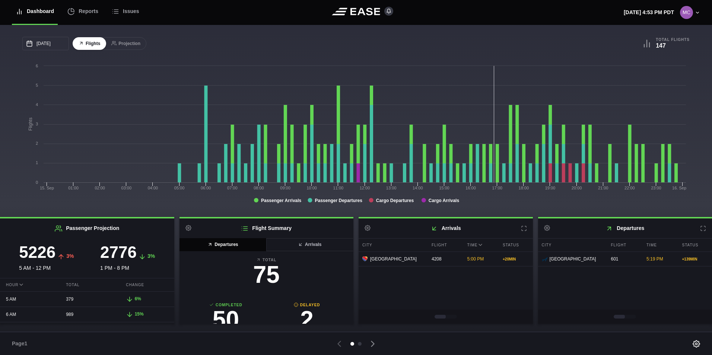 The width and height of the screenshot is (712, 355). What do you see at coordinates (577, 188) in the screenshot?
I see `text: 20:00` at bounding box center [577, 188].